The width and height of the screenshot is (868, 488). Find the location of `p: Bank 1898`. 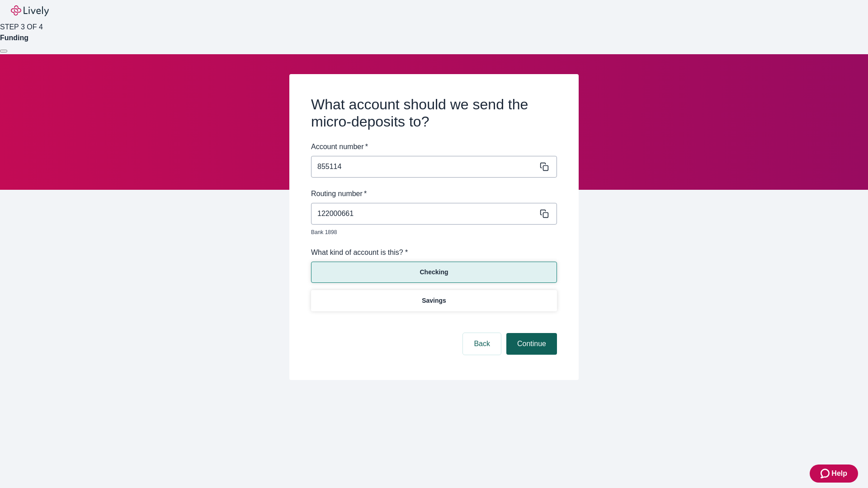

p: Bank 1898 is located at coordinates (431, 232).